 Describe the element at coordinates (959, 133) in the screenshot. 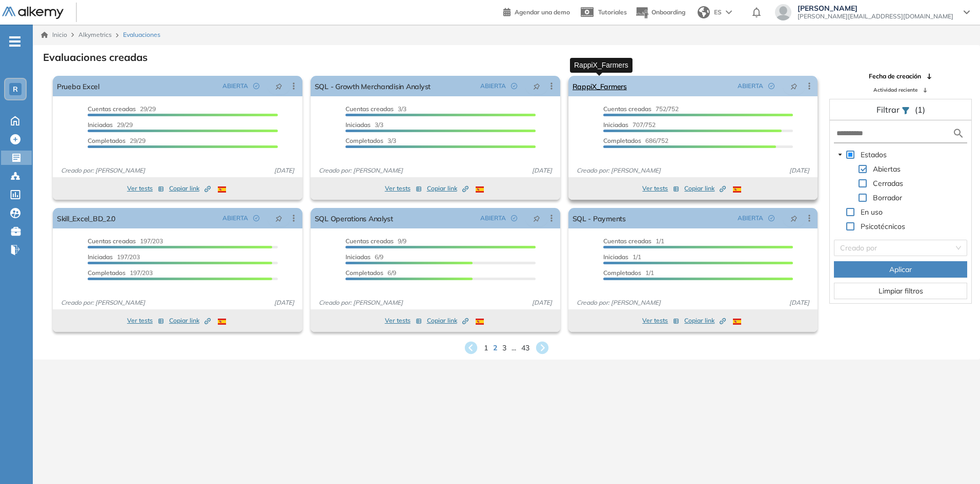

I see `img: search icon` at that location.